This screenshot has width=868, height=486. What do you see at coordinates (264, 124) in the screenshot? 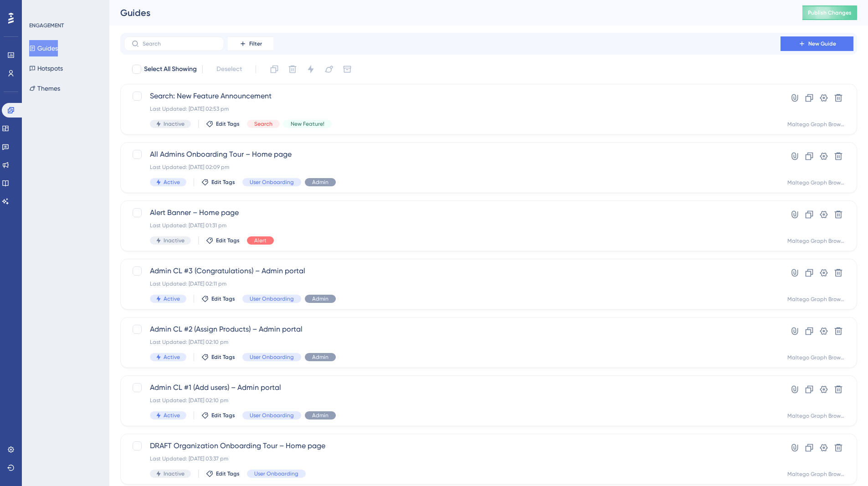
I see `span: Search` at bounding box center [264, 124].